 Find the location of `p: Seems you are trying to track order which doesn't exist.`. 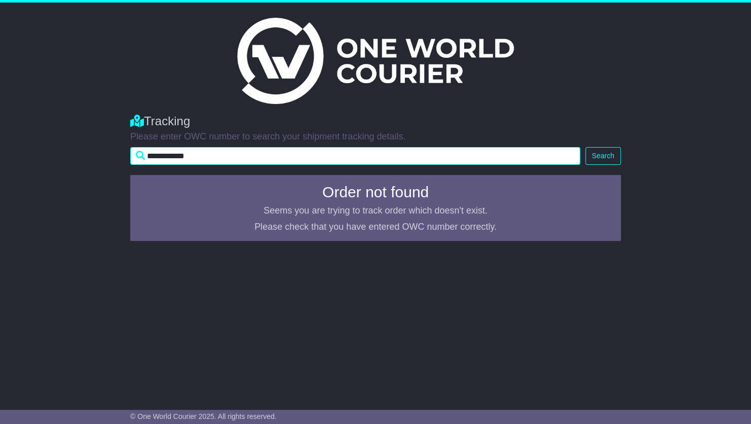

p: Seems you are trying to track order which doesn't exist. is located at coordinates (375, 211).